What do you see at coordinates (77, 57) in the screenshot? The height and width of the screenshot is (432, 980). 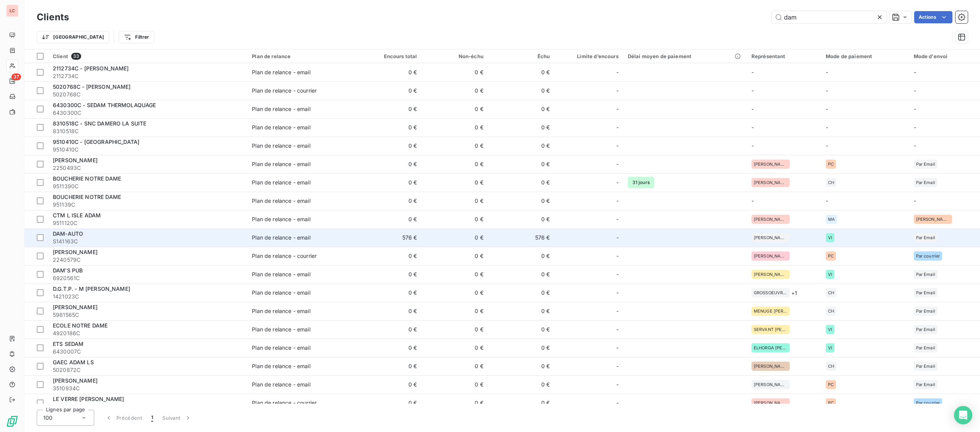 I see `span: 33` at bounding box center [77, 57].